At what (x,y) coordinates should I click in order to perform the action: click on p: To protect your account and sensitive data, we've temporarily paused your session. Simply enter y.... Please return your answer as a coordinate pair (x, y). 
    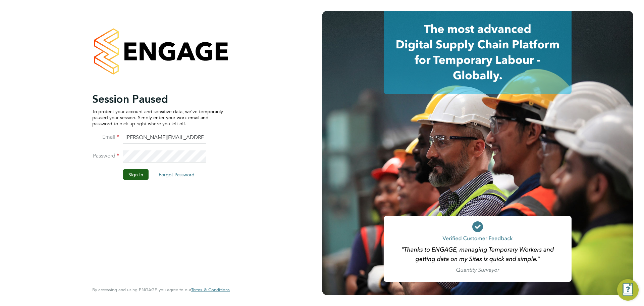
    Looking at the image, I should click on (158, 117).